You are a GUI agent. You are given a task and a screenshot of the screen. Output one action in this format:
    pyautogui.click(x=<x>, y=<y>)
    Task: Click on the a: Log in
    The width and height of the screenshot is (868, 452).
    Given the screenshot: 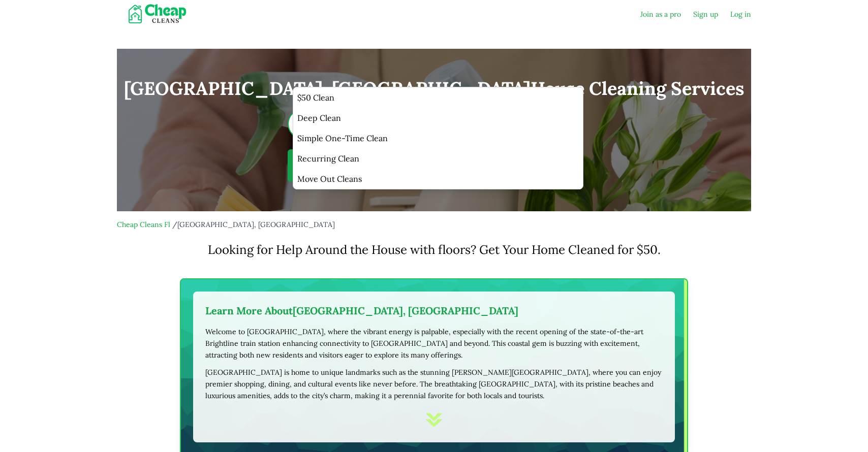 What is the action you would take?
    pyautogui.click(x=740, y=14)
    